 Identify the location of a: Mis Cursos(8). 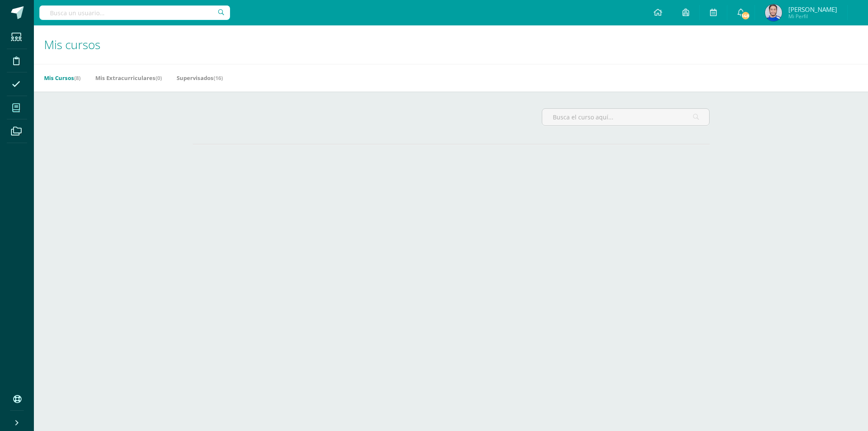
(62, 78).